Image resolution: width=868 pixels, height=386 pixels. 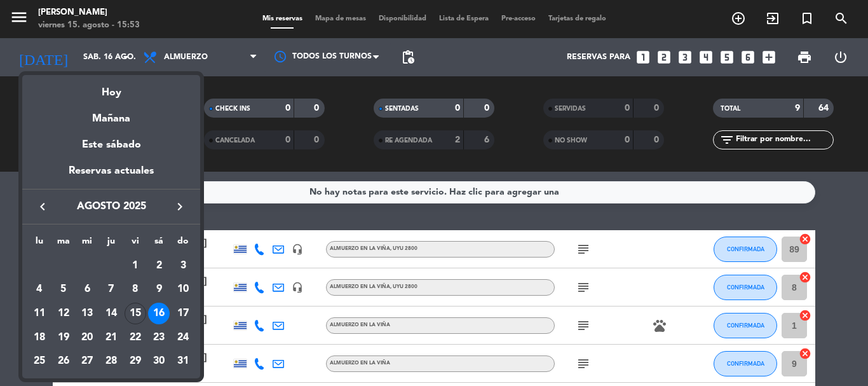 What do you see at coordinates (87, 337) in the screenshot?
I see `div: 20` at bounding box center [87, 337].